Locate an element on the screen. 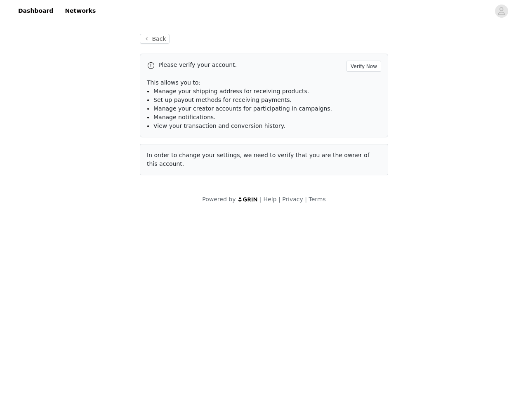  button: Verify Now is located at coordinates (364, 66).